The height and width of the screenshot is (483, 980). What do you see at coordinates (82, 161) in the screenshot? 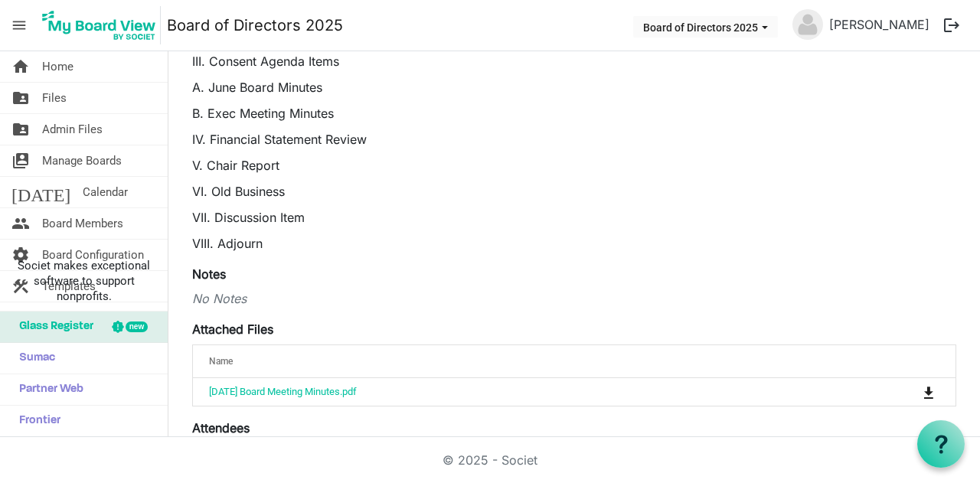
I see `span: Manage Boards` at bounding box center [82, 161].